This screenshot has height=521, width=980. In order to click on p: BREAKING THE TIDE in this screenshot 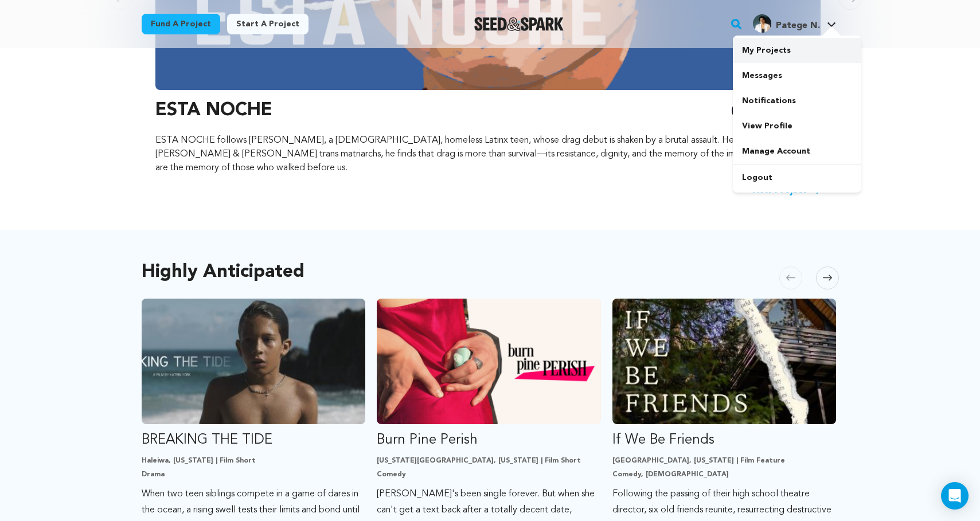, I will do `click(253, 440)`.